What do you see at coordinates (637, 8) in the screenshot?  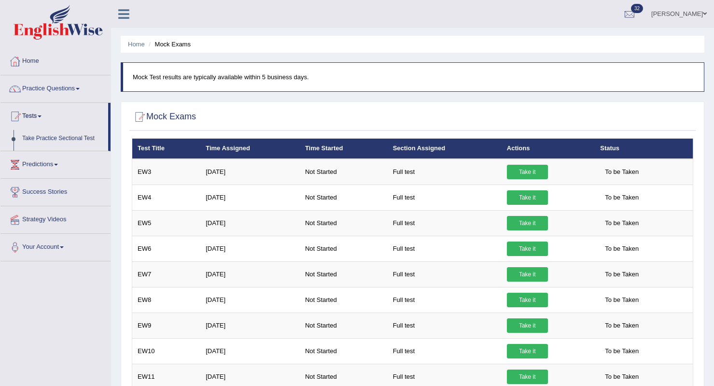 I see `span: 32` at bounding box center [637, 8].